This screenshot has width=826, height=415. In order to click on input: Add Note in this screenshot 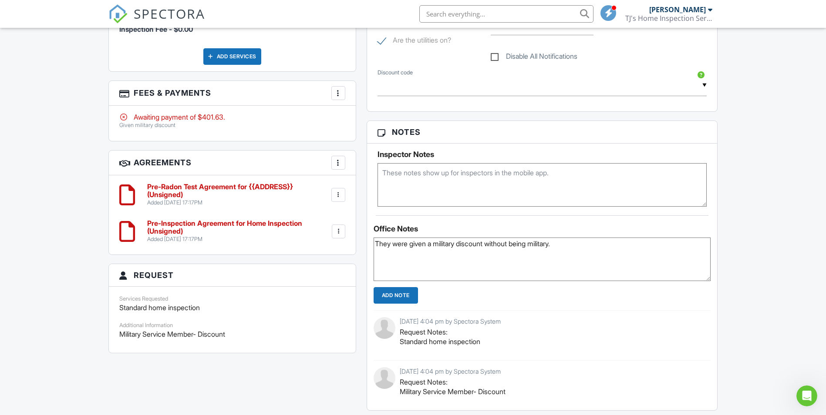, I will do `click(396, 295)`.